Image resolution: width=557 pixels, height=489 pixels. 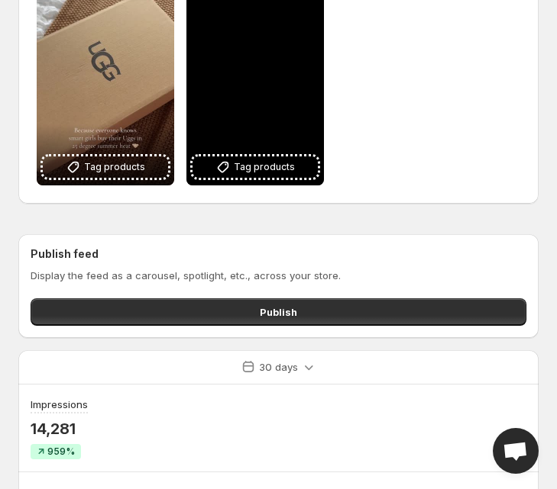 What do you see at coordinates (278, 312) in the screenshot?
I see `button: Publish` at bounding box center [278, 312].